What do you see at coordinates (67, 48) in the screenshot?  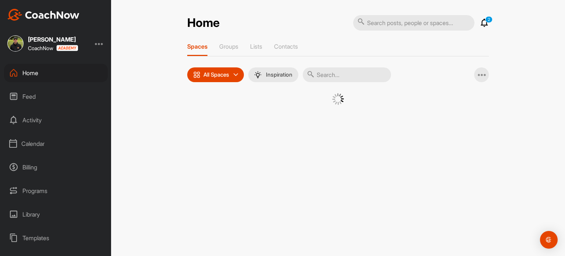 I see `img: CoachNow acadmey` at bounding box center [67, 48].